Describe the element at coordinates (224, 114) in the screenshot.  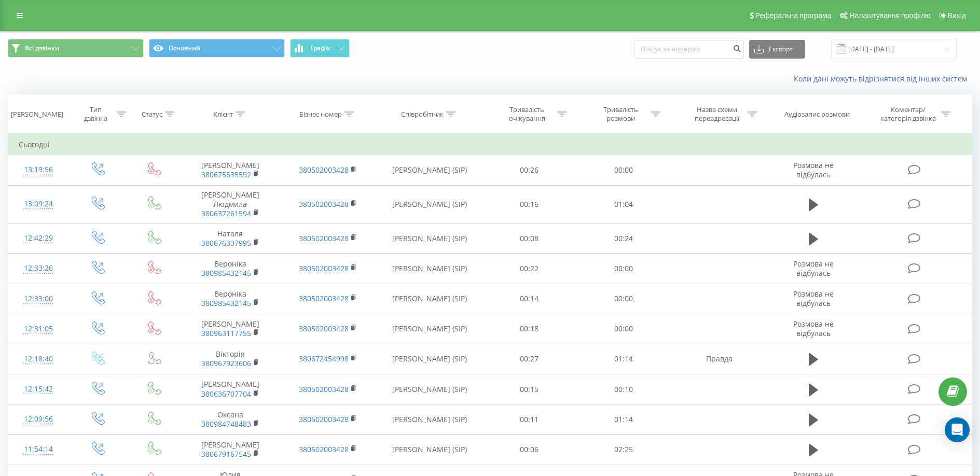
I see `div: Клієнт` at that location.